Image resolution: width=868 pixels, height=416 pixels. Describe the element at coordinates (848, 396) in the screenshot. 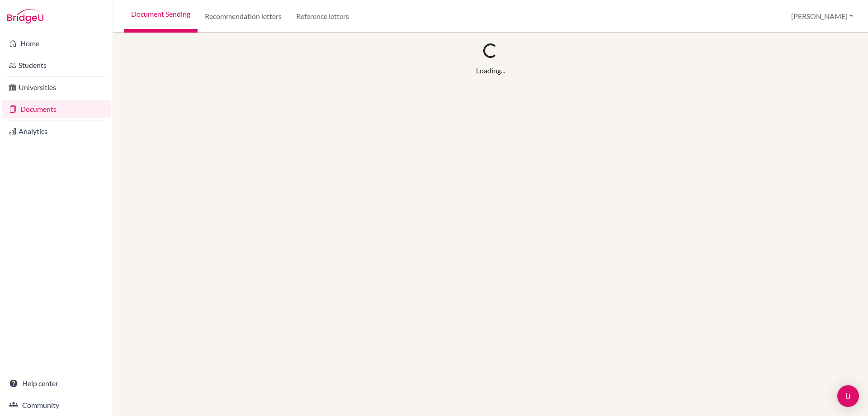

I see `div: Open Intercom Messenger` at that location.